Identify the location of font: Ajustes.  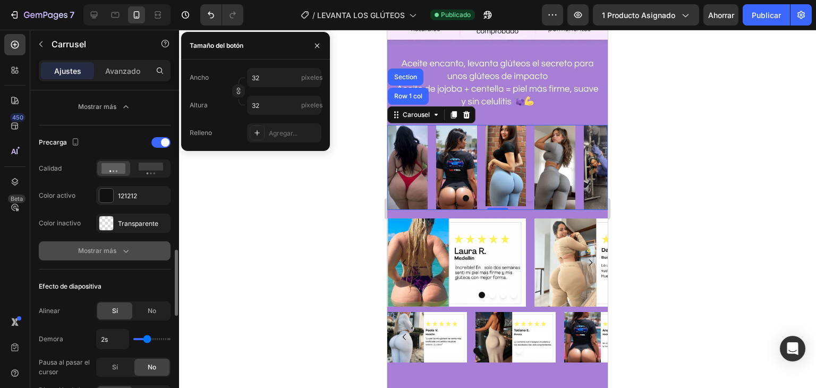
(67, 71).